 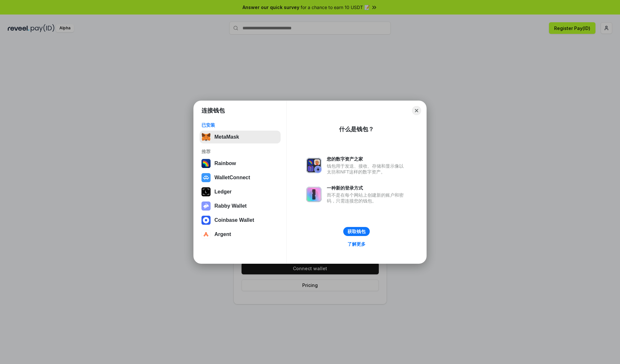 What do you see at coordinates (227, 137) in the screenshot?
I see `div: MetaMask` at bounding box center [227, 137].